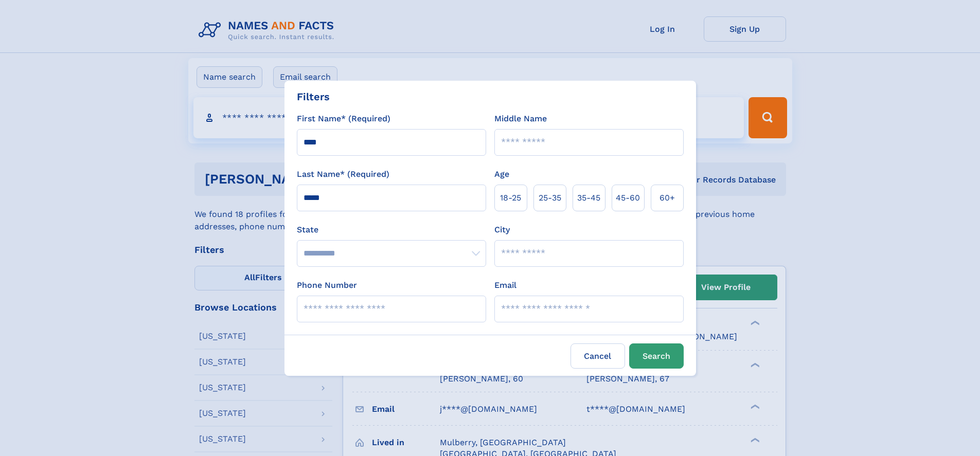 The image size is (980, 456). Describe the element at coordinates (327, 286) in the screenshot. I see `label: Phone Number` at that location.